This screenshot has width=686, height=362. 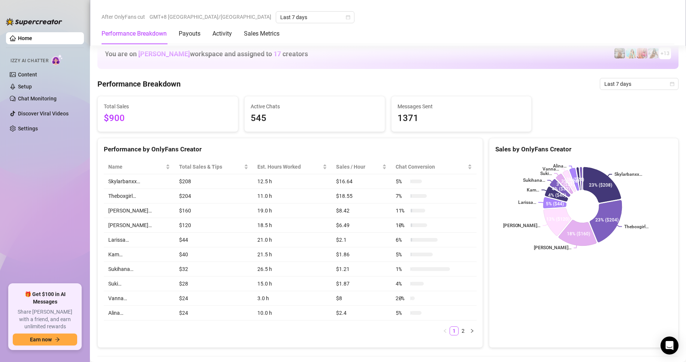 I want to click on img: Niya (@starniye), so click(x=654, y=53).